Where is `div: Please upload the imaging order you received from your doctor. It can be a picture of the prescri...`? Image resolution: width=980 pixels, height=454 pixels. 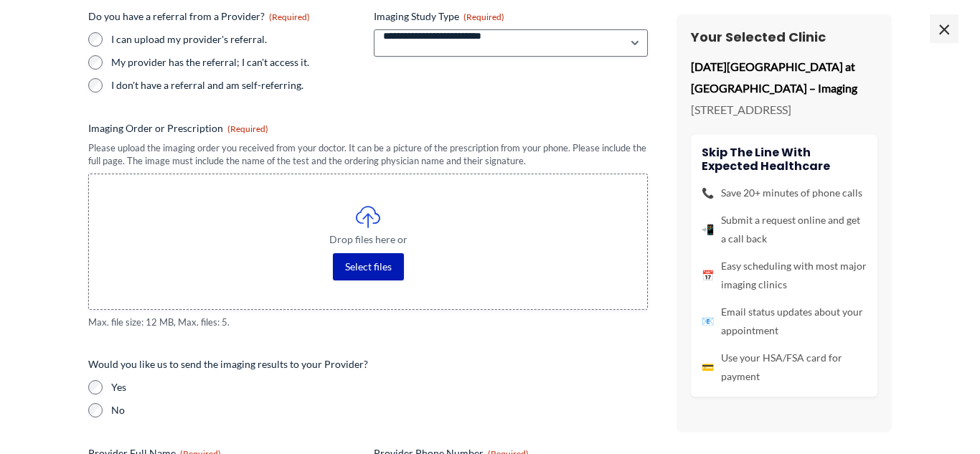 div: Please upload the imaging order you received from your doctor. It can be a picture of the prescri... is located at coordinates (368, 154).